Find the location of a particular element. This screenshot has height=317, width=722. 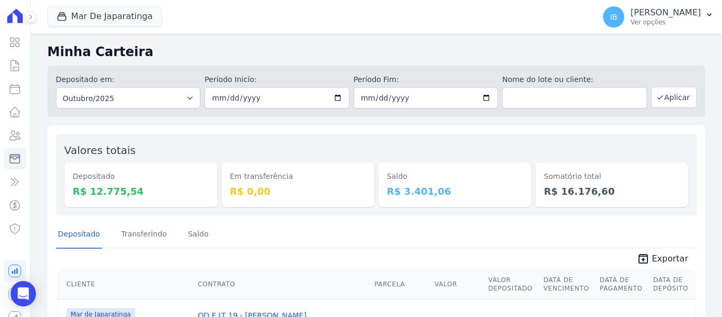

div: Open Intercom Messenger is located at coordinates (23, 293).